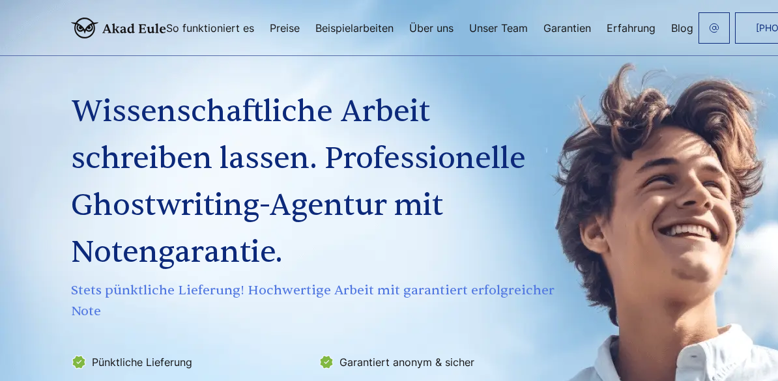 The image size is (778, 381). I want to click on a: Unser Team, so click(498, 28).